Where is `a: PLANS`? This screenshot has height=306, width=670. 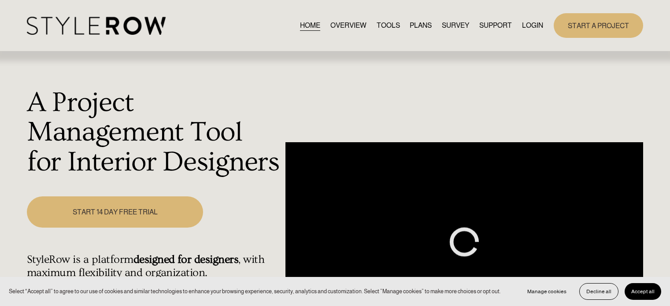 a: PLANS is located at coordinates (421, 25).